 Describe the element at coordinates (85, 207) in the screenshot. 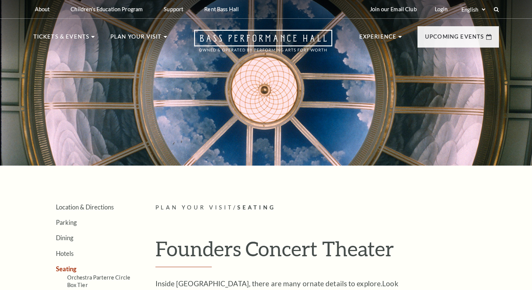

I see `a: Location & Directions` at that location.